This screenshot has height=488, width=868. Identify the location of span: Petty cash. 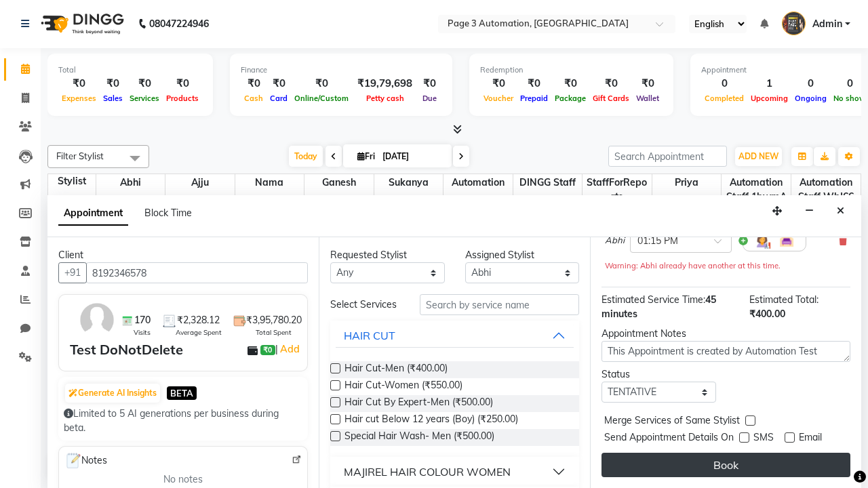
(386, 98).